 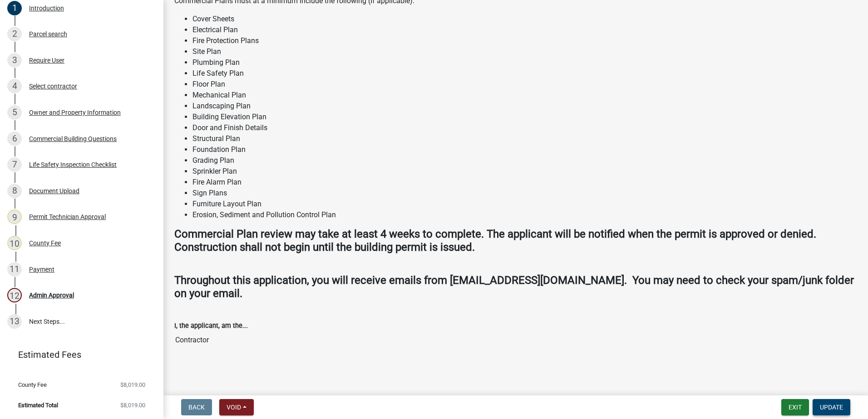 I want to click on div: Permit Technician Approval, so click(x=67, y=217).